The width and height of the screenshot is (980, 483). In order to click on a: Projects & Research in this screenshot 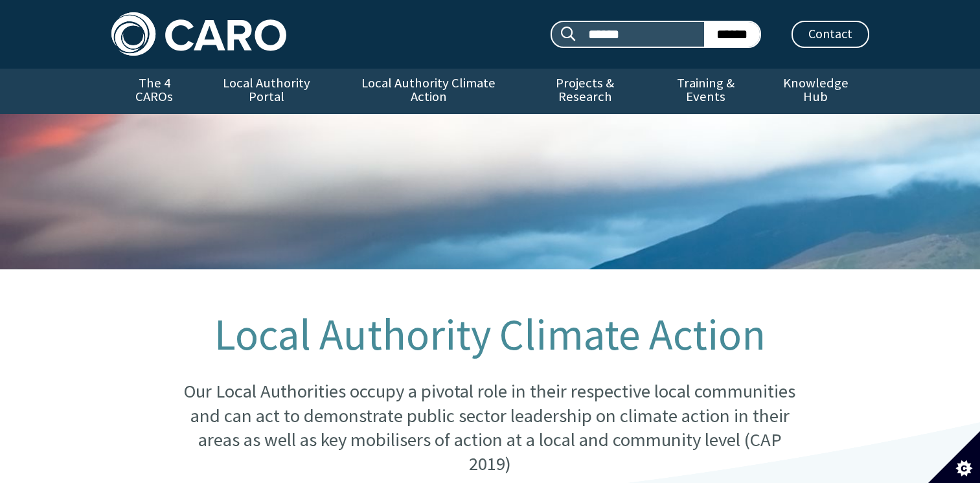, I will do `click(584, 91)`.